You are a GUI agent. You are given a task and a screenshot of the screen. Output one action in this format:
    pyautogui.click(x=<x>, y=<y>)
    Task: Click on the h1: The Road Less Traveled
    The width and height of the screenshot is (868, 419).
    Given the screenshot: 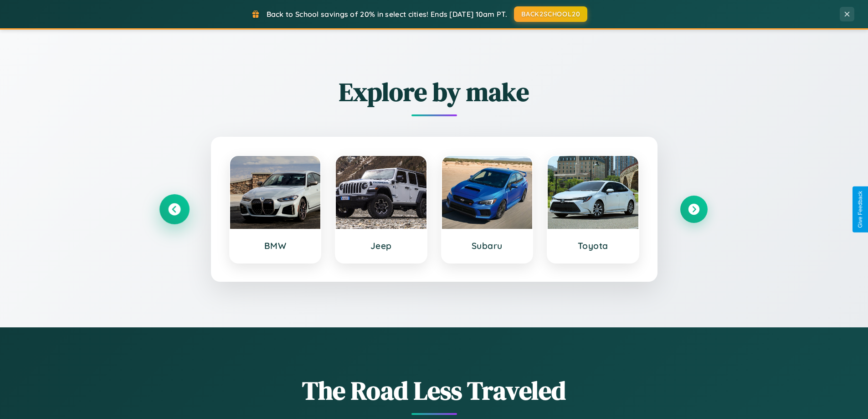 What is the action you would take?
    pyautogui.click(x=434, y=390)
    